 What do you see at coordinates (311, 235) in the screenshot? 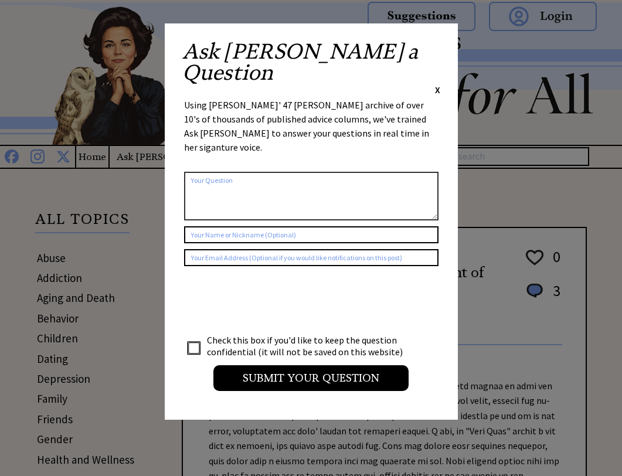
I see `input: Your Name or Nickname (Optional)` at bounding box center [311, 235].